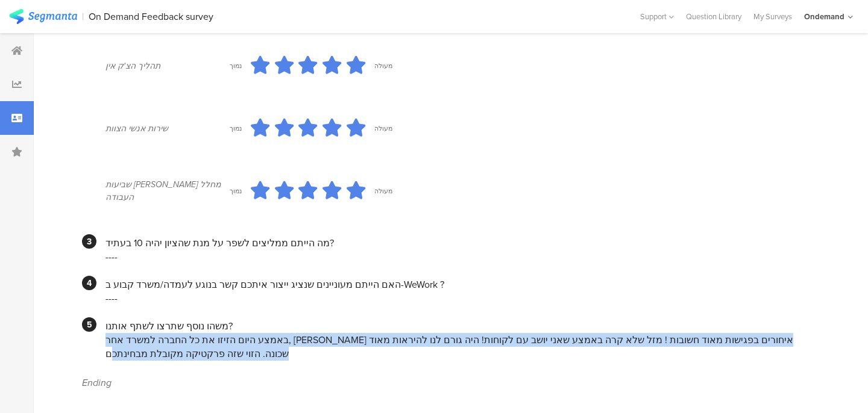 The width and height of the screenshot is (868, 413). Describe the element at coordinates (458, 326) in the screenshot. I see `div: משהו נוסף שתרצו לשתף אותנו?` at that location.